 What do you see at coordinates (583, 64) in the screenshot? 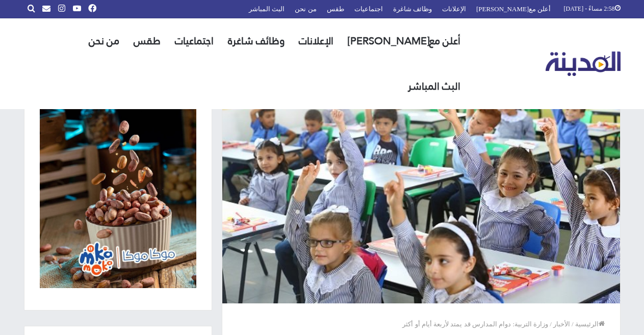
I see `a: تلفزيون المدينة` at bounding box center [583, 64].